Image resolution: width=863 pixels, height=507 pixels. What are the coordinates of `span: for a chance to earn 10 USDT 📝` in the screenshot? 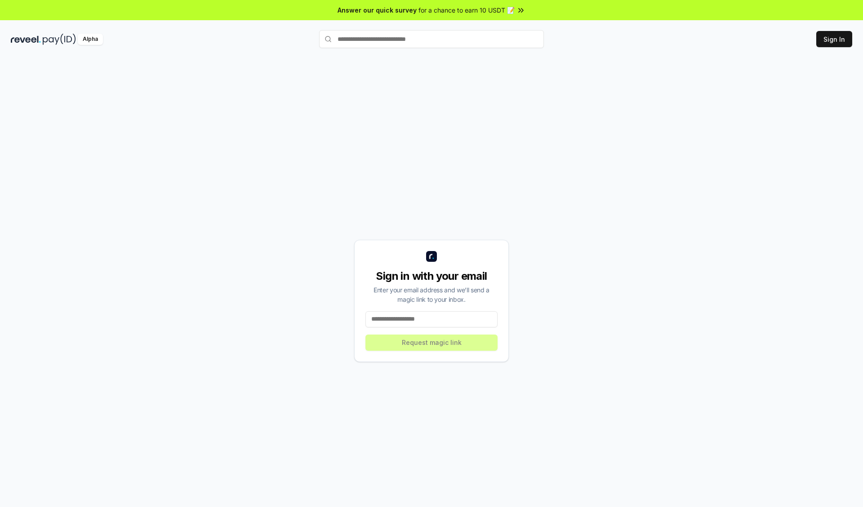 It's located at (467, 10).